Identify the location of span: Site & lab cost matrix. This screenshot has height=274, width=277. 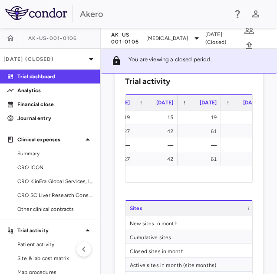
(55, 258).